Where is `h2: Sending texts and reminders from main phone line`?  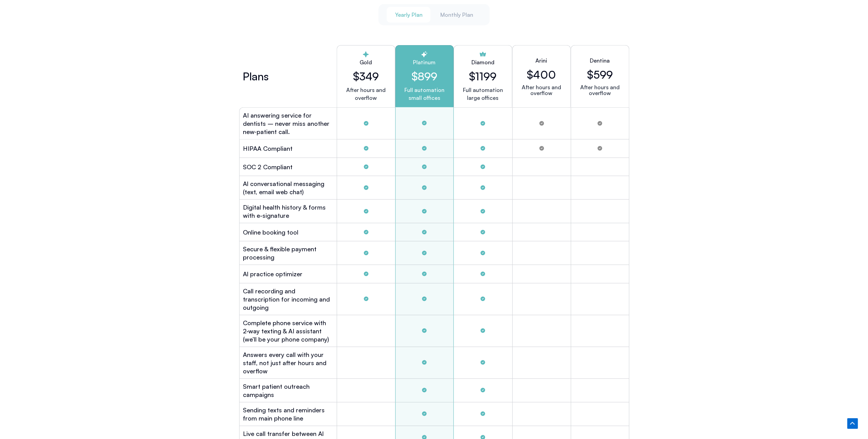
h2: Sending texts and reminders from main phone line is located at coordinates (288, 414).